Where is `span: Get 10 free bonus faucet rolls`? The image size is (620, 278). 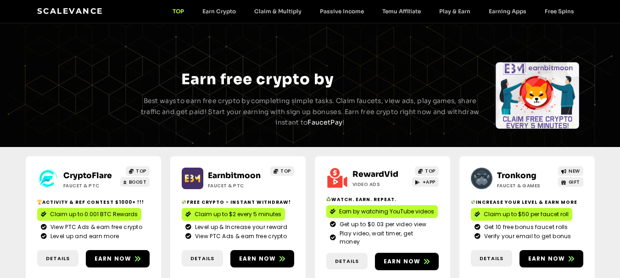
span: Get 10 free bonus faucet rolls is located at coordinates (525, 227).